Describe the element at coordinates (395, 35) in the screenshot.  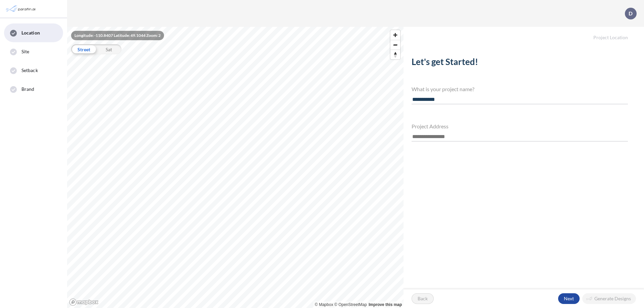
I see `span: Zoom in` at that location.